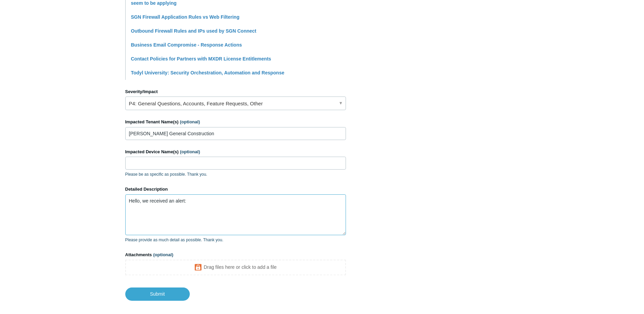 This screenshot has width=644, height=314. What do you see at coordinates (201, 59) in the screenshot?
I see `a: Contact Policies for Partners with MXDR License Entitlements` at bounding box center [201, 59].